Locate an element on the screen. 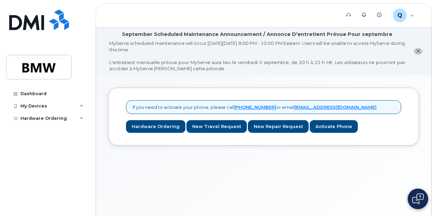 The width and height of the screenshot is (435, 216). p: If you need to activate your phone, please call or email is located at coordinates (255, 107).